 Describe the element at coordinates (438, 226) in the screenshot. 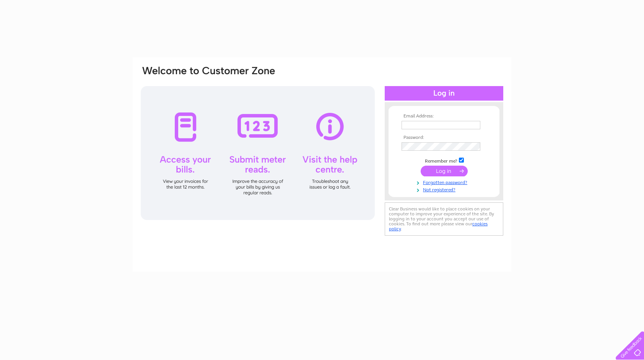

I see `a: cookies policy` at that location.